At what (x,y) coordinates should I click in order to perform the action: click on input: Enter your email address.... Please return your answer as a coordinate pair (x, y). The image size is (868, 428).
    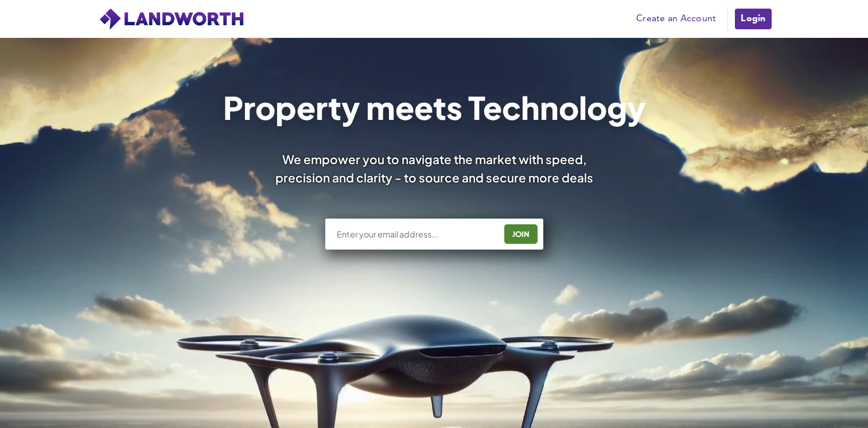
    Looking at the image, I should click on (415, 234).